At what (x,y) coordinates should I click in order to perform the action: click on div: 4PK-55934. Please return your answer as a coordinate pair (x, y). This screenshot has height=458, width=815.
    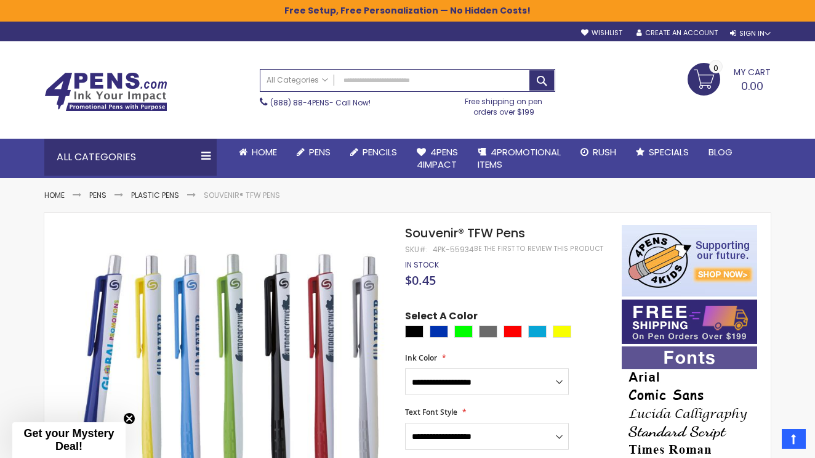
    Looking at the image, I should click on (453, 249).